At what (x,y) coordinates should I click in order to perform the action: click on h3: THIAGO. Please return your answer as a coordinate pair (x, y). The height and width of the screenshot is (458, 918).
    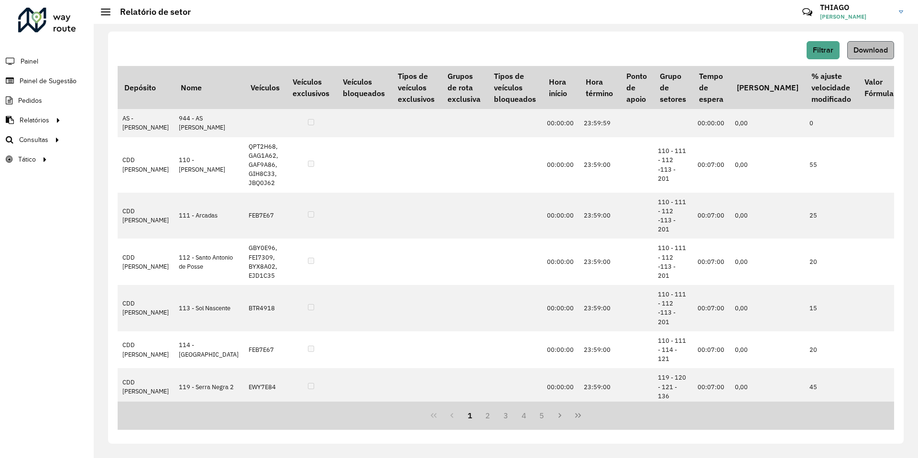
    Looking at the image, I should click on (856, 7).